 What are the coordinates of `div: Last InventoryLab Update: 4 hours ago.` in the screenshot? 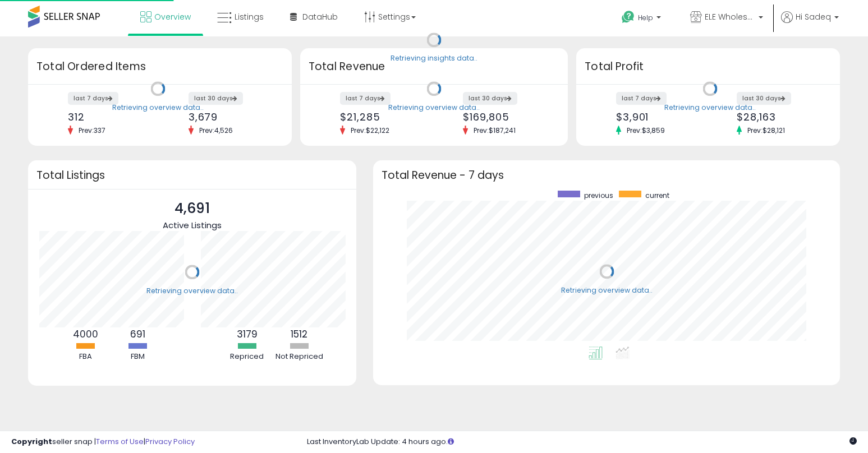 It's located at (582, 442).